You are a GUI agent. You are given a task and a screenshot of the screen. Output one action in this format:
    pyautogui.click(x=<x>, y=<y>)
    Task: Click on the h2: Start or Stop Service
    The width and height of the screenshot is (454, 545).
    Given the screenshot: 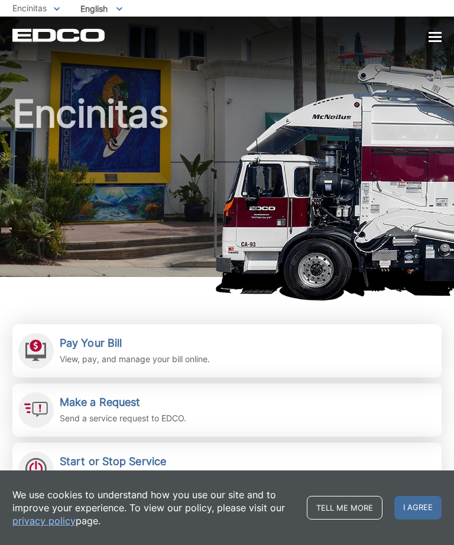 What is the action you would take?
    pyautogui.click(x=145, y=461)
    